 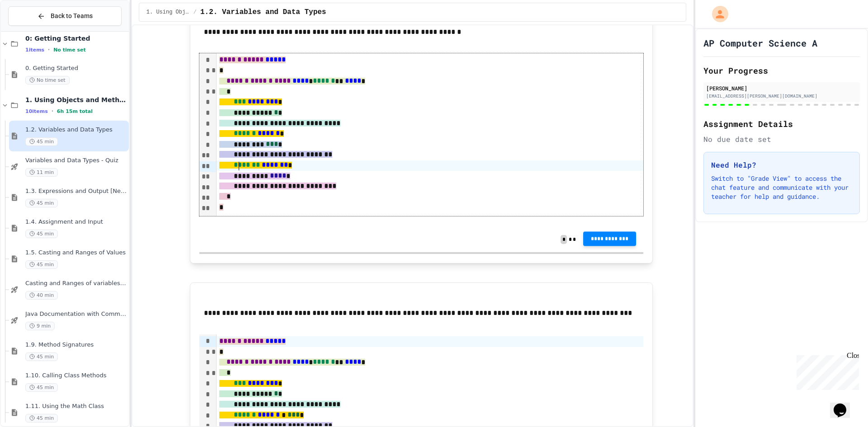 What do you see at coordinates (717, 14) in the screenshot?
I see `div: My Account` at bounding box center [717, 14].